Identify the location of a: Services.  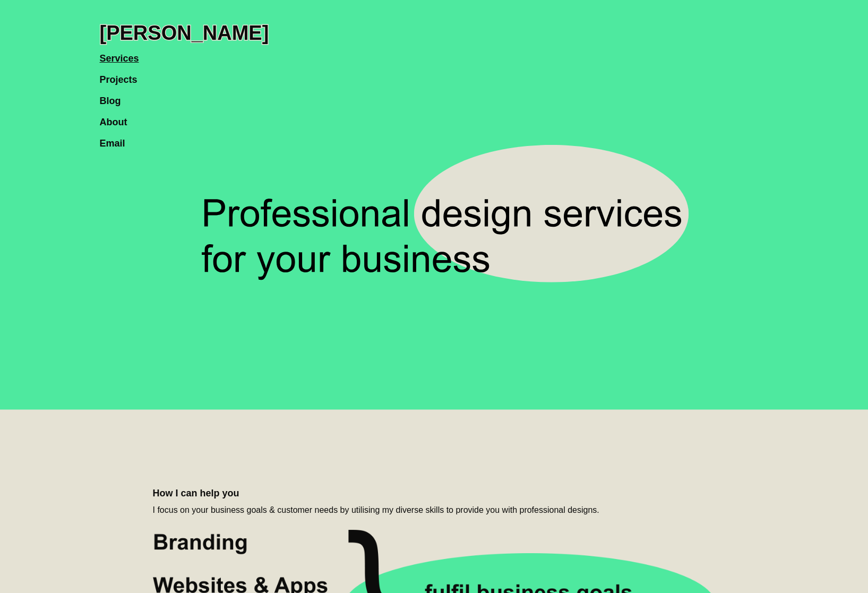
(125, 53).